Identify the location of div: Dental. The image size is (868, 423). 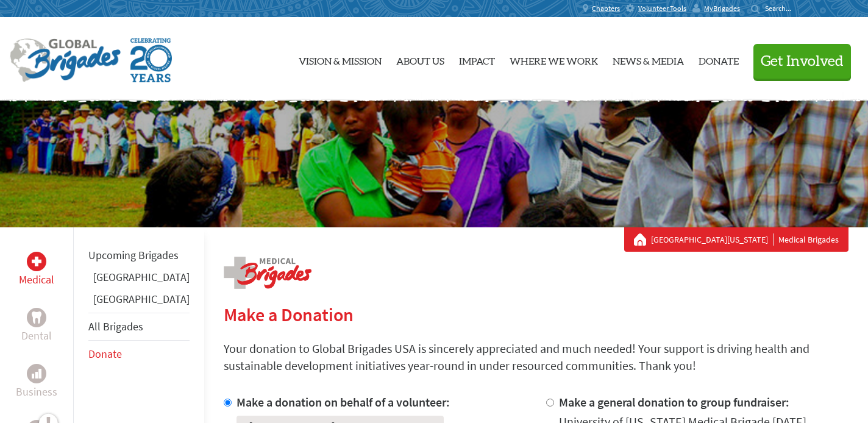
(37, 318).